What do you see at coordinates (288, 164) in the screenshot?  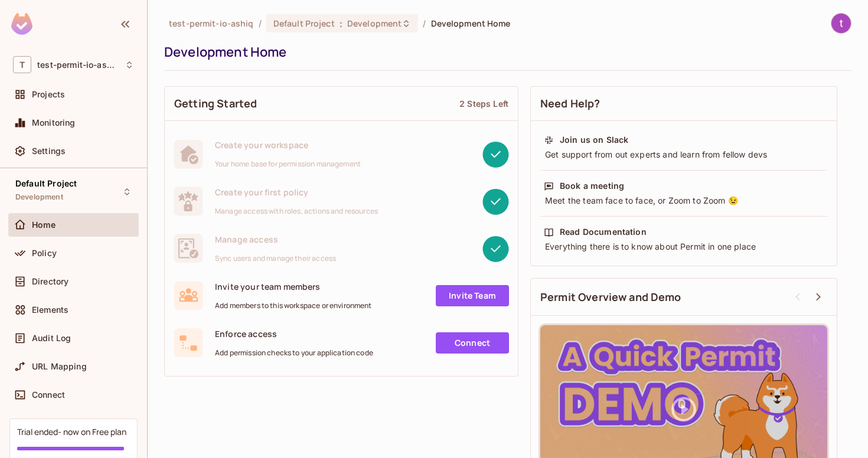 I see `span: Your home base for permission management` at bounding box center [288, 164].